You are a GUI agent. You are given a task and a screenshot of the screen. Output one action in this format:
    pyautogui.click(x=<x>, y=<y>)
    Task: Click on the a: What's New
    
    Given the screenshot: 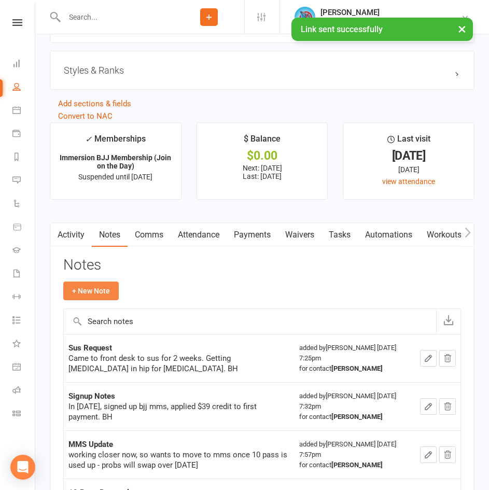 What is the action you would take?
    pyautogui.click(x=24, y=345)
    